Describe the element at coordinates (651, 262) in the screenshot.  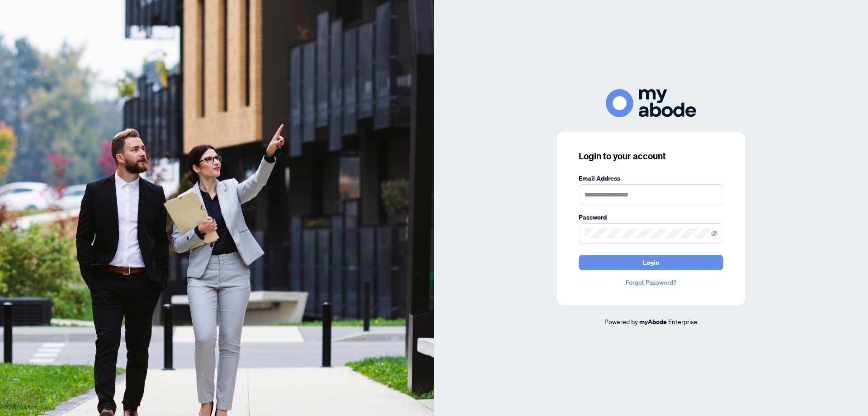
I see `span: Login` at that location.